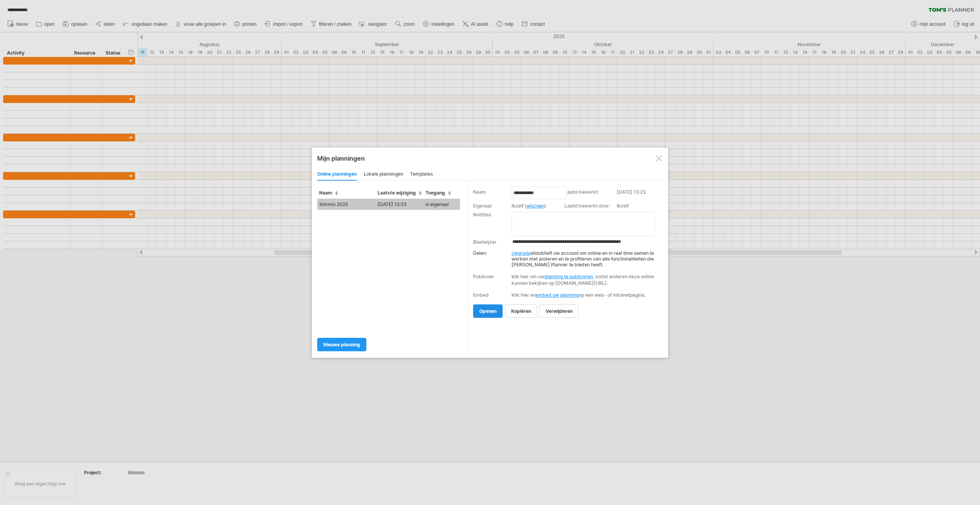 The width and height of the screenshot is (980, 505). Describe the element at coordinates (640, 206) in the screenshot. I see `td: Ikzelf` at that location.